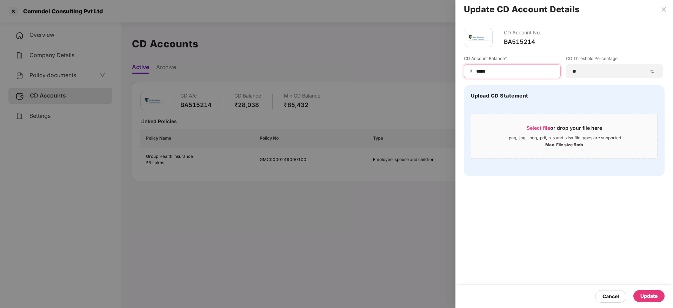 This screenshot has width=673, height=308. I want to click on h4: Upload CD Statement, so click(499, 96).